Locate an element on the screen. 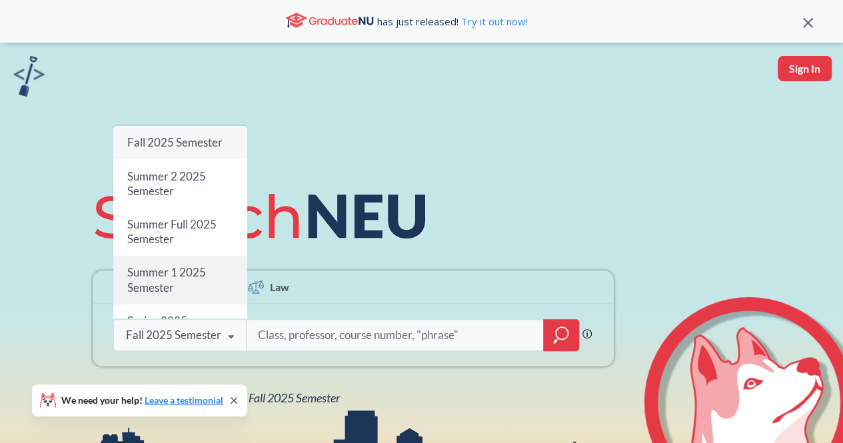  div: magnifying glass is located at coordinates (561, 335).